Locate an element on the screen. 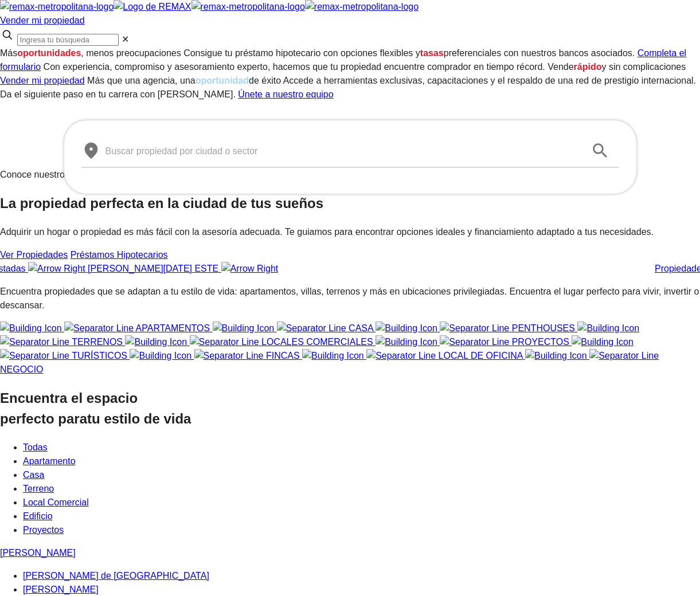 The height and width of the screenshot is (596, 700). sr7-txt: Vende y sin complicaciones is located at coordinates (616, 66).